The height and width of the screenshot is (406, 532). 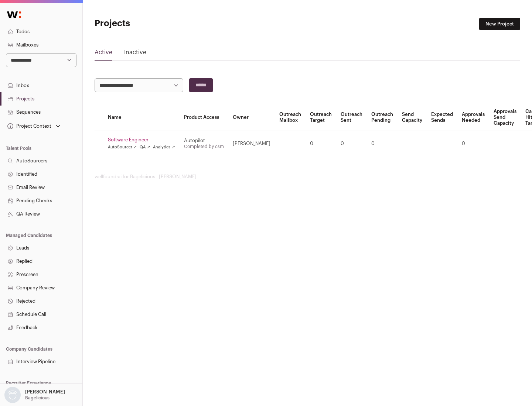 I want to click on a: New Project, so click(x=500, y=24).